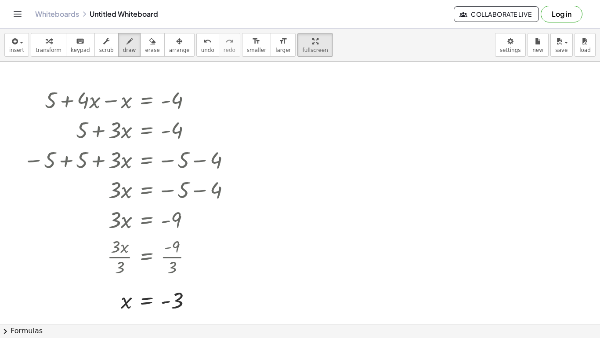 The height and width of the screenshot is (338, 600). What do you see at coordinates (17, 50) in the screenshot?
I see `span: insert` at bounding box center [17, 50].